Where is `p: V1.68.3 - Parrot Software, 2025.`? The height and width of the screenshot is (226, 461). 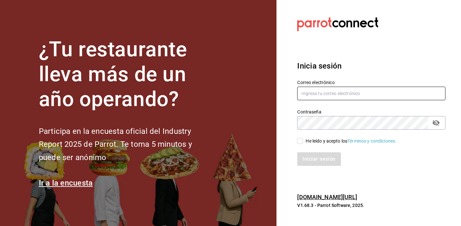
p: V1.68.3 - Parrot Software, 2025. is located at coordinates (371, 205).